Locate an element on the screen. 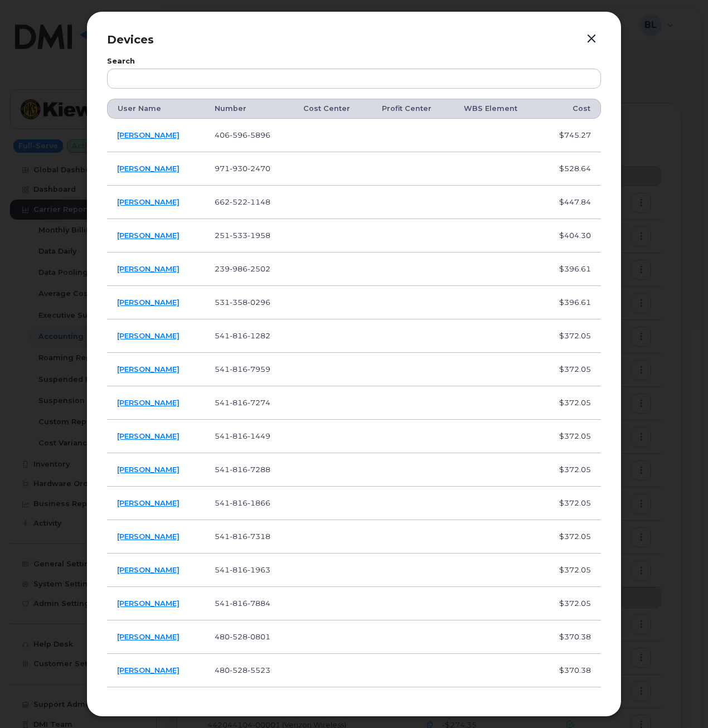  span: 7884 is located at coordinates (259, 603).